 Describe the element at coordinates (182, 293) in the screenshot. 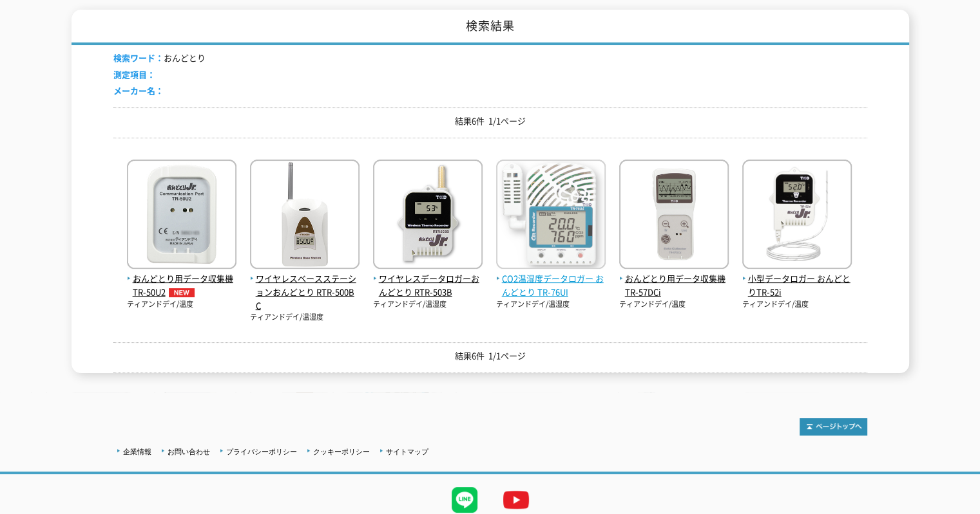

I see `img: NEW` at that location.